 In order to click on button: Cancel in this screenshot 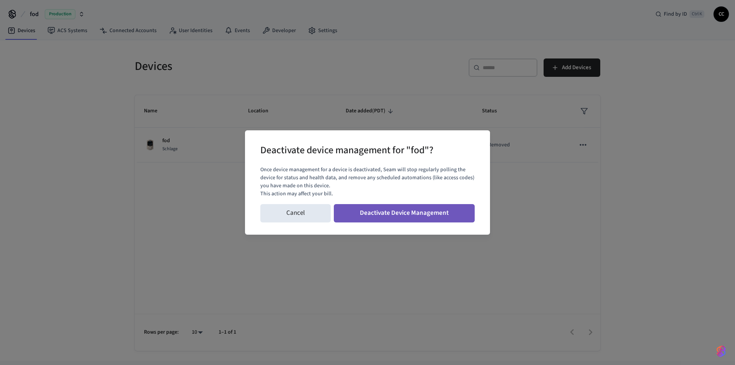, I will do `click(295, 213)`.